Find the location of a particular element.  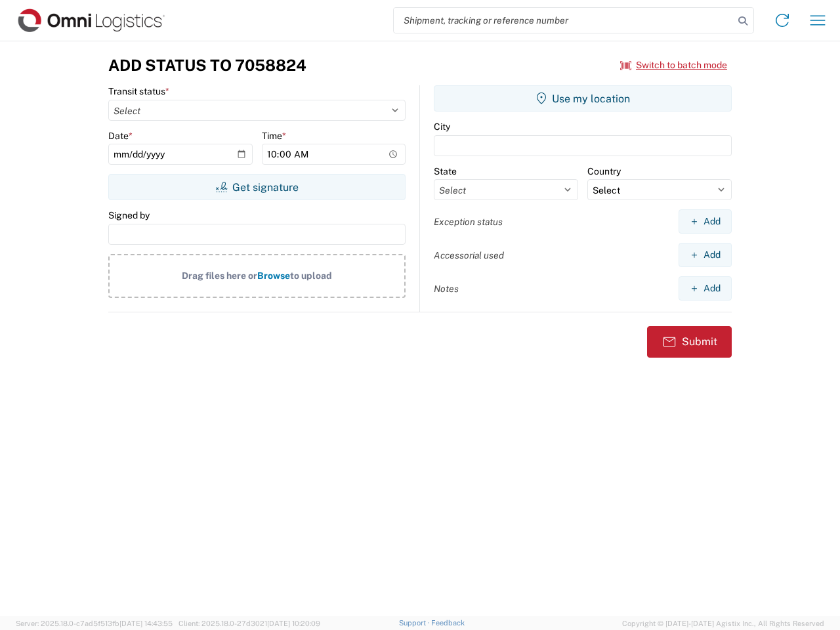

input: Shipment, tracking or reference number is located at coordinates (564, 20).